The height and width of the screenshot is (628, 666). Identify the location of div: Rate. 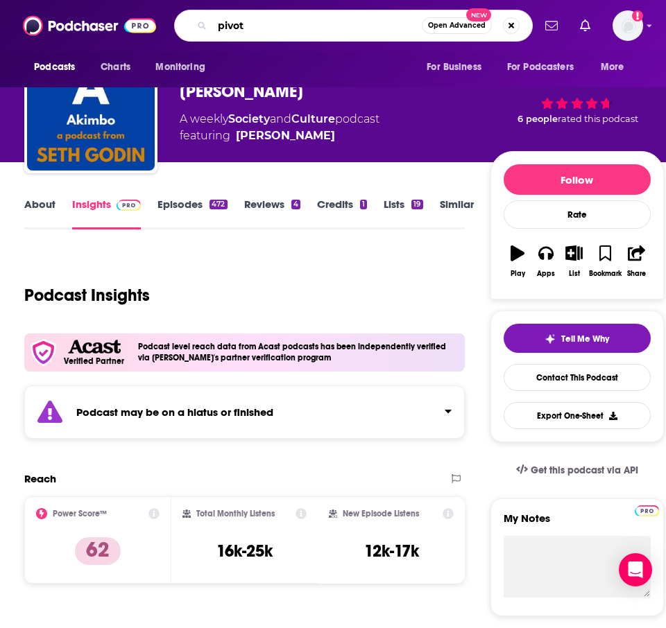
(577, 214).